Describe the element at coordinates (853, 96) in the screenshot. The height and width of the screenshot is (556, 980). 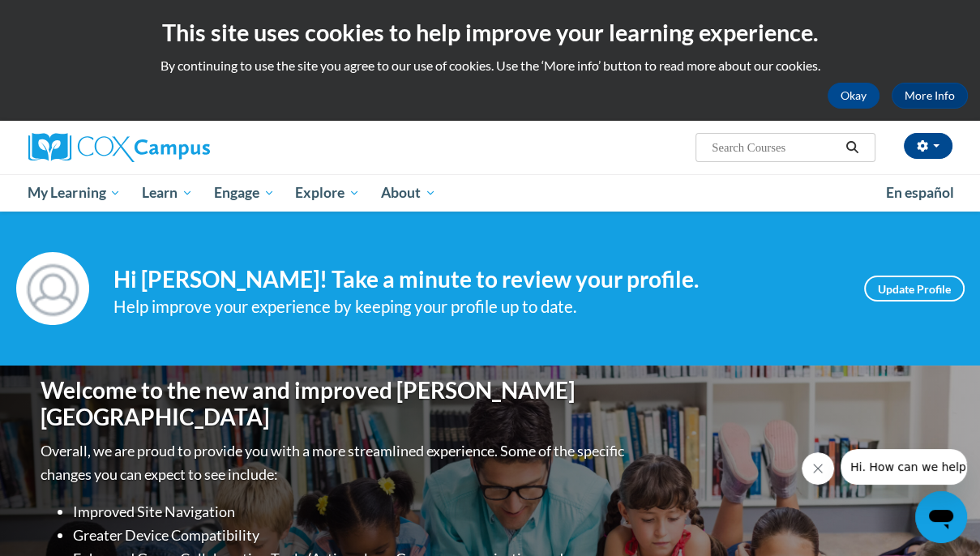
I see `button: Okay` at that location.